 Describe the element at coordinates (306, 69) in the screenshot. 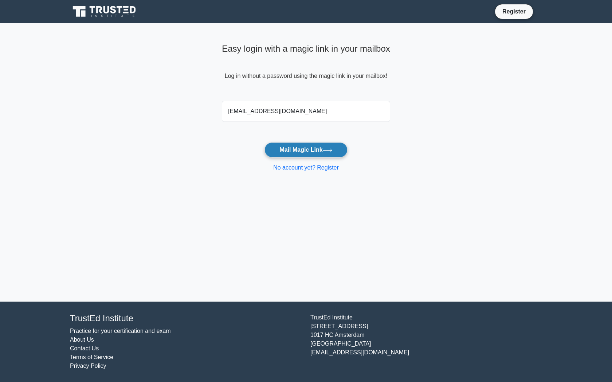

I see `div: Log in without a password using the magic link in your mailbox!` at that location.